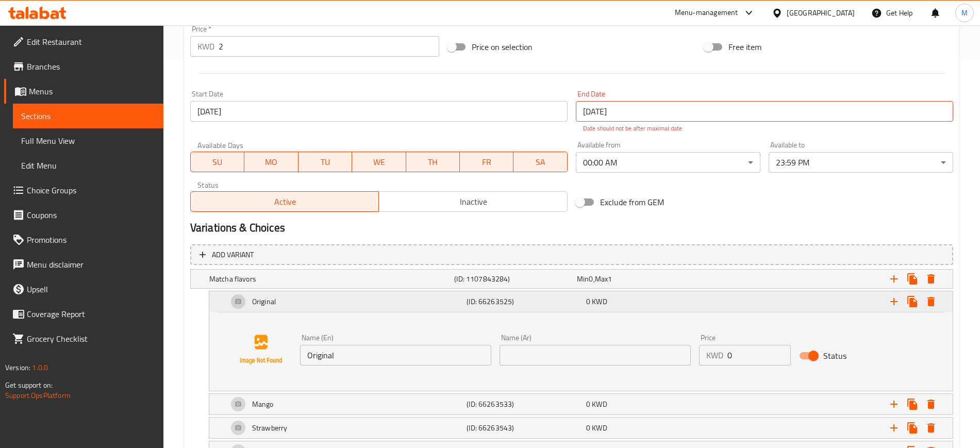 The image size is (980, 448). I want to click on span: Version:, so click(18, 368).